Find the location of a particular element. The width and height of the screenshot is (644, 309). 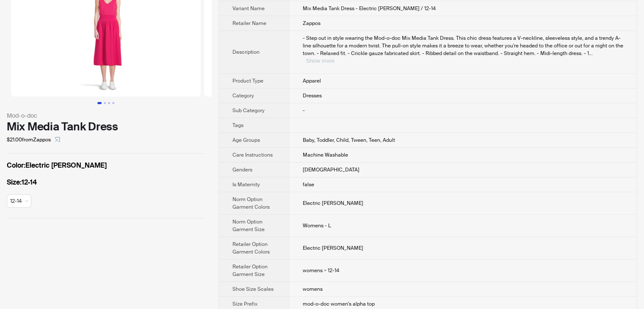

span: Sub Category is located at coordinates (249, 111).